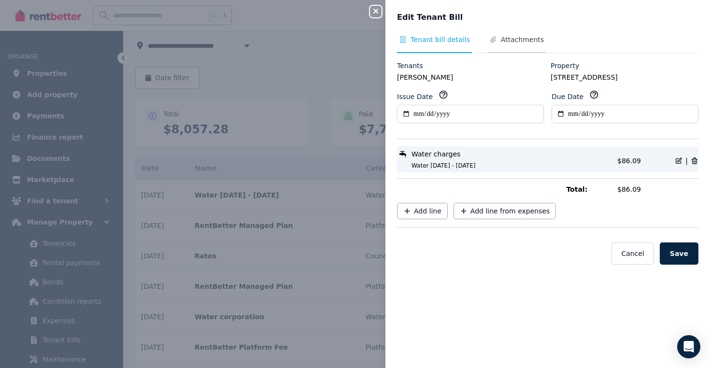 This screenshot has width=710, height=368. Describe the element at coordinates (510, 211) in the screenshot. I see `span: Add line from expenses` at that location.